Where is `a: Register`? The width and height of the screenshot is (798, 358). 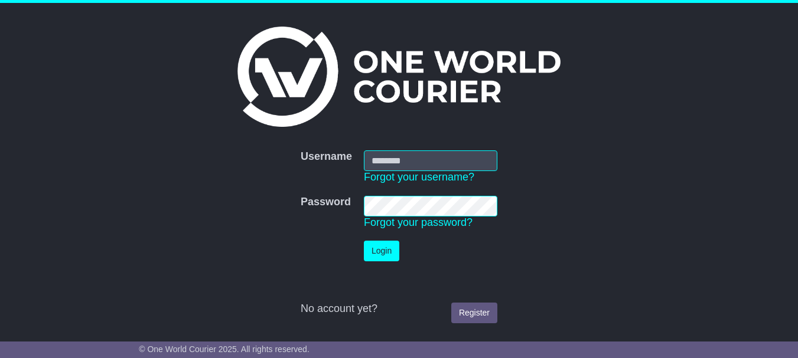
a: Register is located at coordinates (474, 313).